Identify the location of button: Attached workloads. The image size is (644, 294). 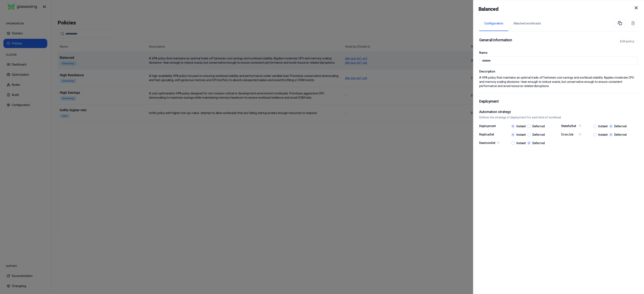
(527, 24).